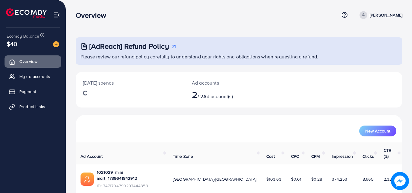  I want to click on a: Payment, so click(33, 92).